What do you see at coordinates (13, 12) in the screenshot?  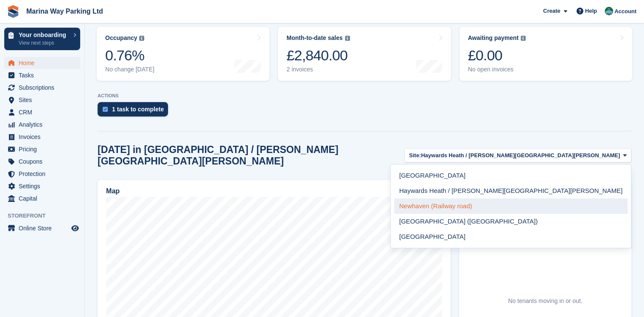 I see `img: stora-icon-8386f47178a22dfd0bd8f6a31ec36ba5ce8667c1dd55bd0f319d3a0aa187defe.svg` at bounding box center [13, 12].